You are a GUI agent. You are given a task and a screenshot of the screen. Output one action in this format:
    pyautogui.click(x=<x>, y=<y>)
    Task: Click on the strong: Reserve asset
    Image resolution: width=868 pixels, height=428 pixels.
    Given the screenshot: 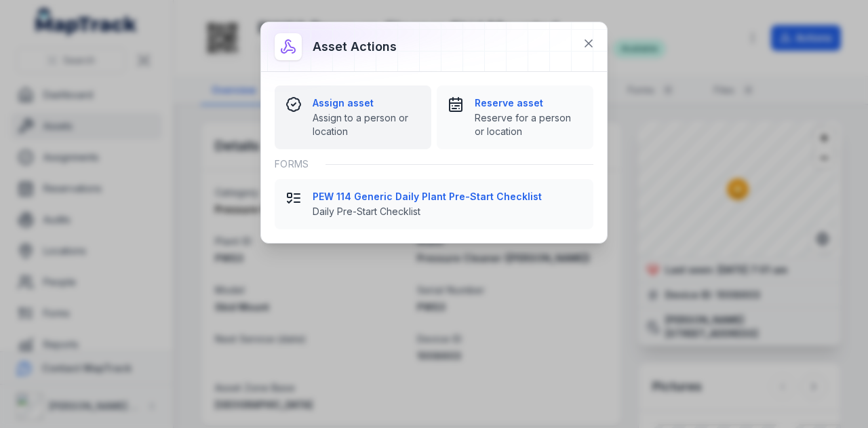 What is the action you would take?
    pyautogui.click(x=529, y=104)
    